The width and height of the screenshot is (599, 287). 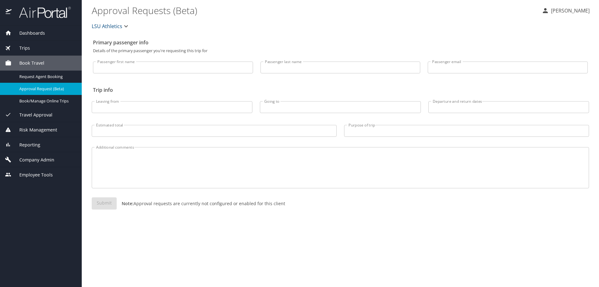 What do you see at coordinates (47, 89) in the screenshot?
I see `span: Approval Request (Beta)` at bounding box center [47, 89].